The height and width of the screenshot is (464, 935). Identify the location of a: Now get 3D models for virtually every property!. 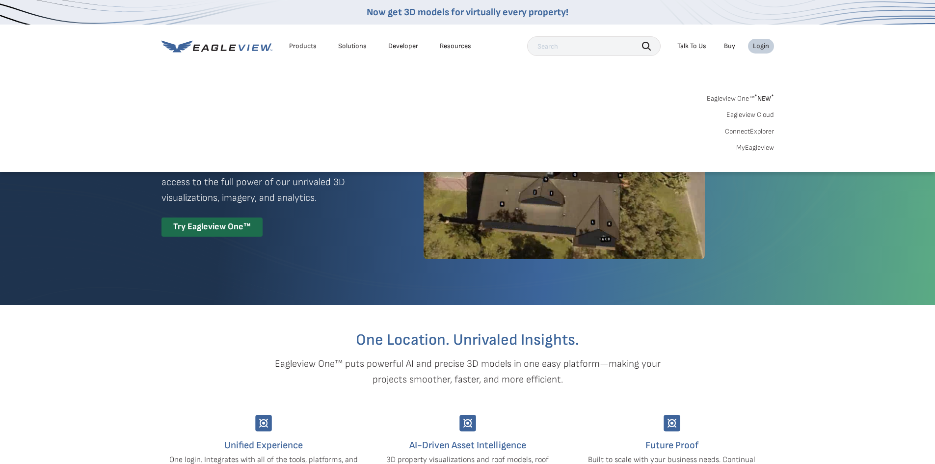
(467, 12).